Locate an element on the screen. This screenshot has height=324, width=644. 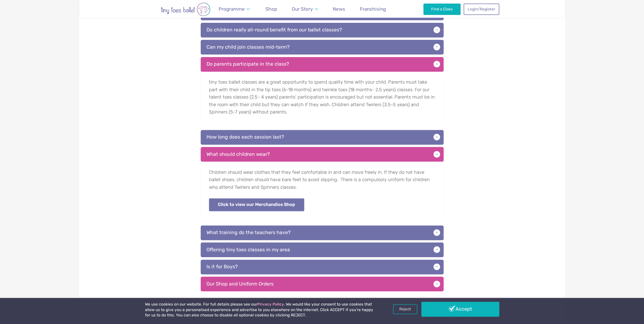
p: All uniform orders are placed via the shop and are delivered directly to you. is located at coordinates (322, 302).